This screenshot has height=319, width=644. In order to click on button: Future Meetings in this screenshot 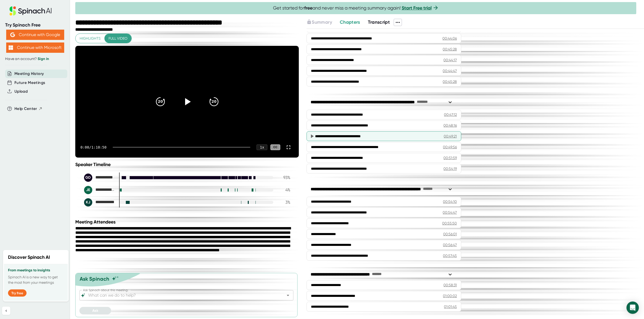, I will do `click(29, 83)`.